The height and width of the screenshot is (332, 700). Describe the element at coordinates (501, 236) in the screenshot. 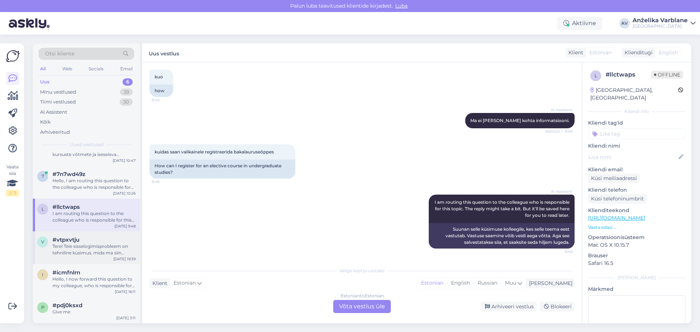

I see `div: Suunan selle küsimuse kolleegile, kes selle teema eest vastutab. Vastuse saamine võib veidi aega ...` at that location.